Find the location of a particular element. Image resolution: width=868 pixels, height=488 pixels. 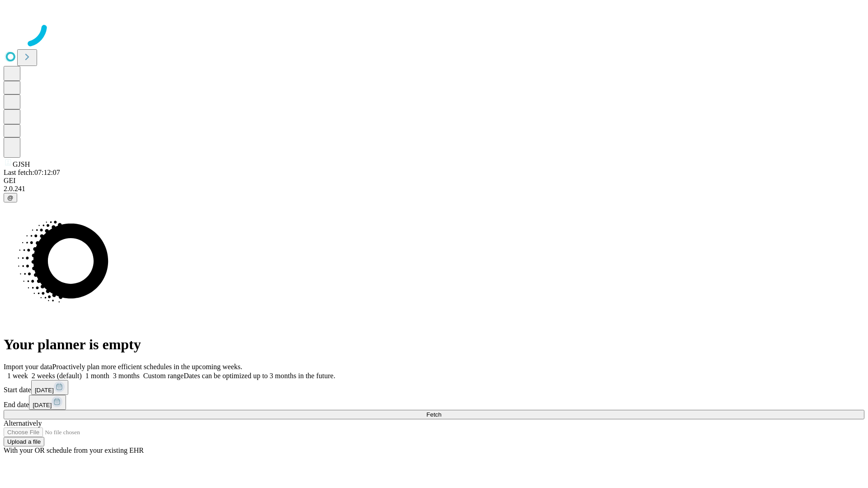

div: Start date is located at coordinates (434, 387).